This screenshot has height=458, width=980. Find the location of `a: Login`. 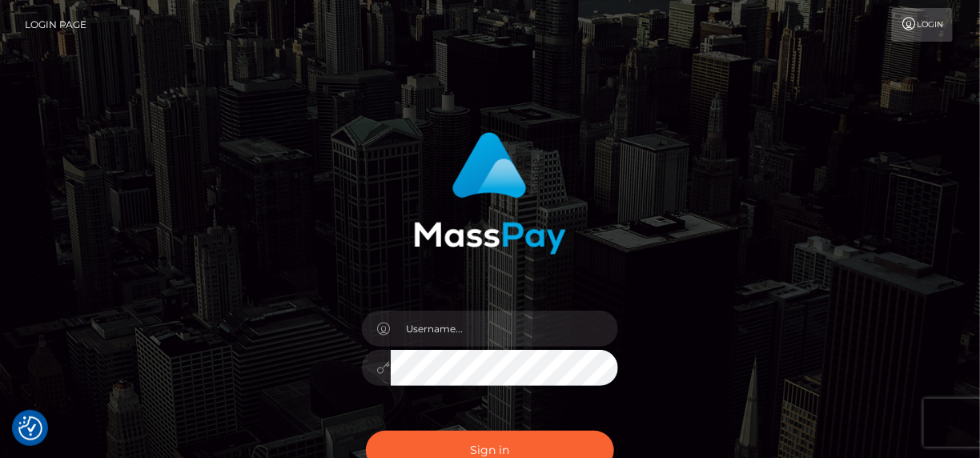

a: Login is located at coordinates (922, 25).